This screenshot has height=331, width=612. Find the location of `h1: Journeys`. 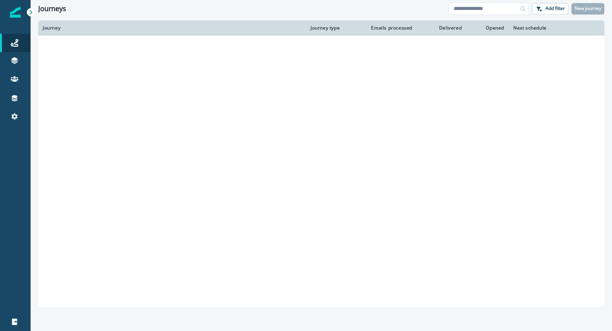

h1: Journeys is located at coordinates (52, 9).